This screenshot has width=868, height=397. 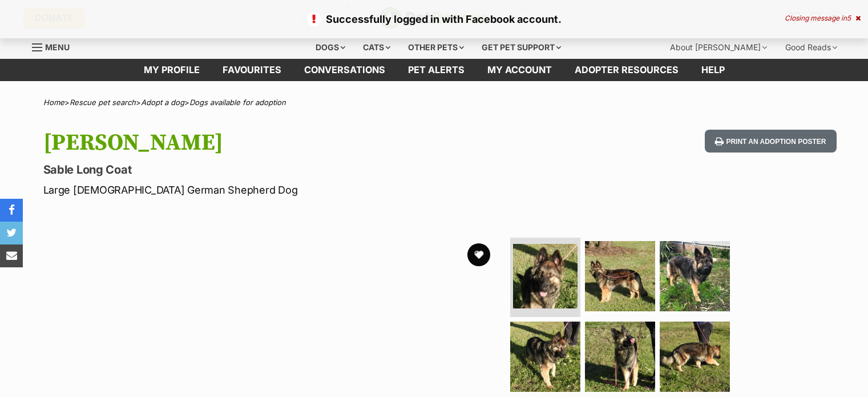 I want to click on a: Help, so click(x=712, y=70).